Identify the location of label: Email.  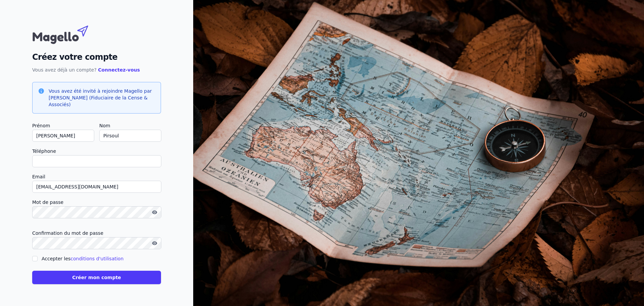
(96, 177).